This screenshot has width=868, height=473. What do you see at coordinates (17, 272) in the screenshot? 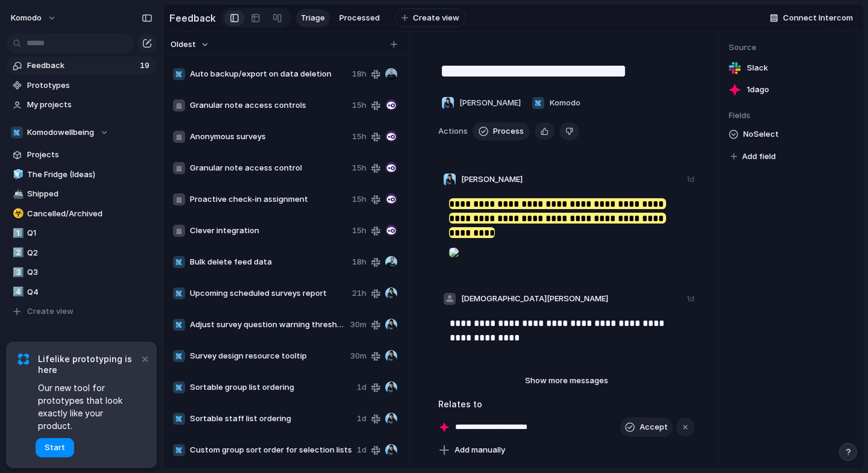
I see `button: 3️⃣` at bounding box center [17, 272].